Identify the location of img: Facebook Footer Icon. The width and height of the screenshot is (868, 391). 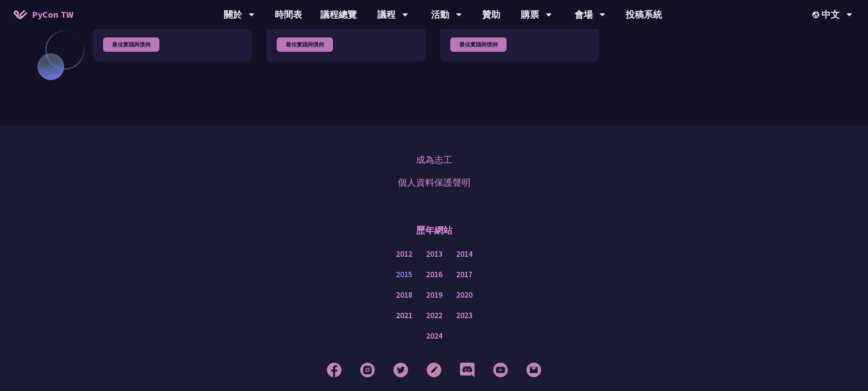
(334, 370).